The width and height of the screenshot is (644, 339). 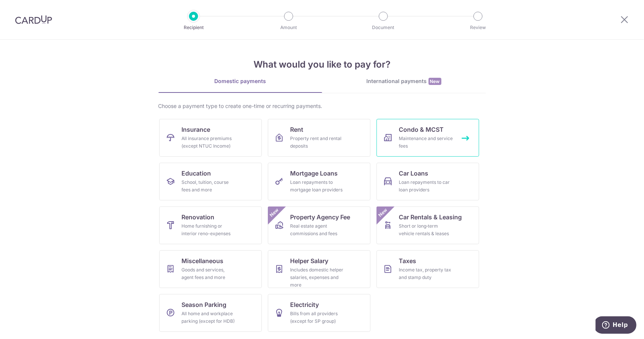 I want to click on div: Loan repayments to car loan providers, so click(x=427, y=186).